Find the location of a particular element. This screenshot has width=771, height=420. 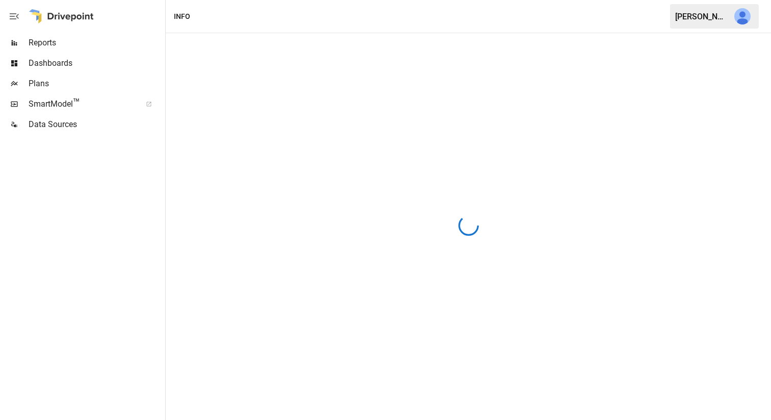

span: Data Sources is located at coordinates (96, 124).